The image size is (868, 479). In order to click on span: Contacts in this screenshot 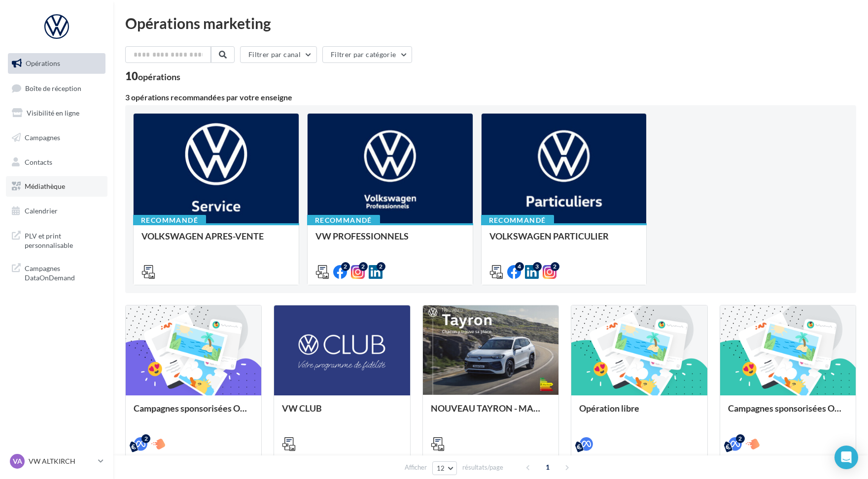, I will do `click(38, 162)`.